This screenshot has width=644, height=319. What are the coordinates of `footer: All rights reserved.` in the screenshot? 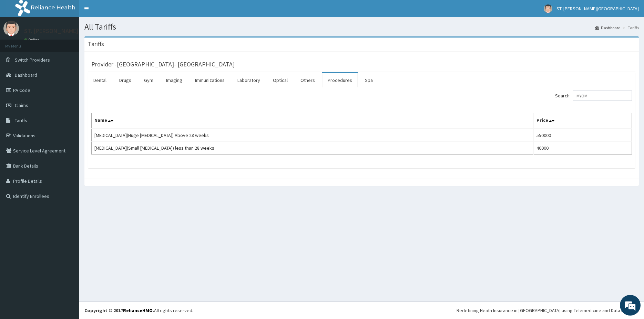 It's located at (361, 310).